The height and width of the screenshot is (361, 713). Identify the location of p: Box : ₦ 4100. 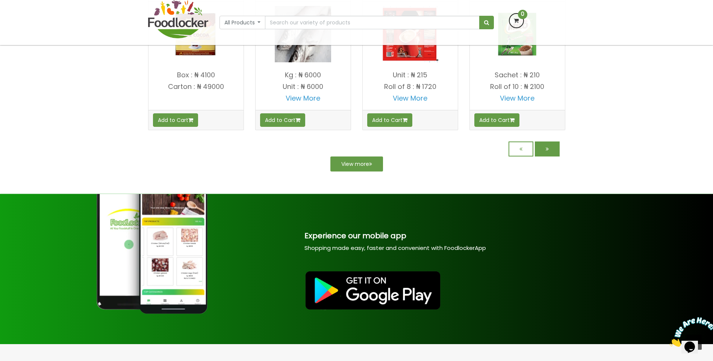
(196, 75).